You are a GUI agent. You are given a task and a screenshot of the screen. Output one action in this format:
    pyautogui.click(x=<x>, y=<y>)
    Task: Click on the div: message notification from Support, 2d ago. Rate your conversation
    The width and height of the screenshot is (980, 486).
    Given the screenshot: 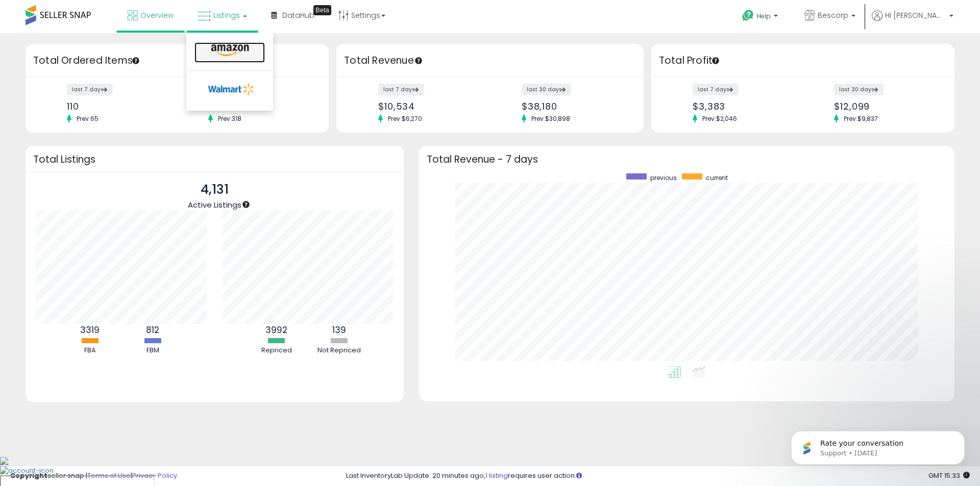 What is the action you would take?
    pyautogui.click(x=102, y=39)
    